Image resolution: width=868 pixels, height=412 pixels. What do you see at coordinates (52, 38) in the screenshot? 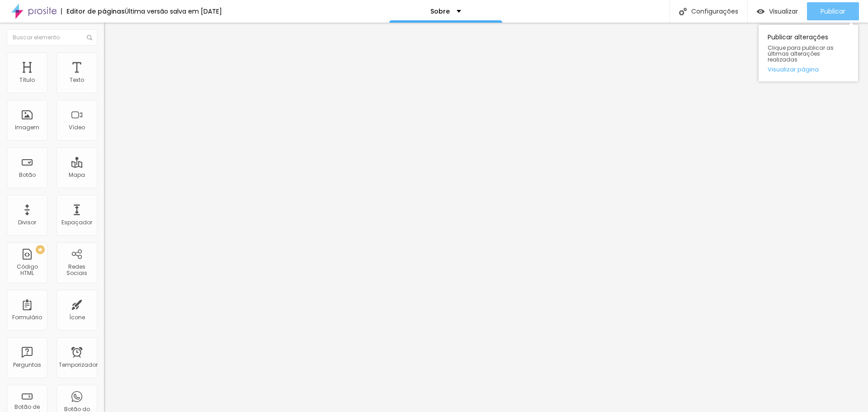
I see `input: Buscar elemento` at bounding box center [52, 38].